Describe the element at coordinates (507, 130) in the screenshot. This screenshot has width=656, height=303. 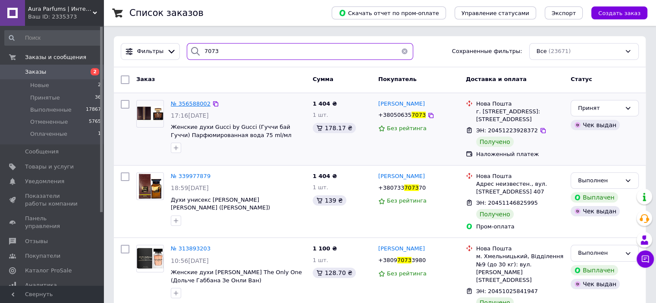
I see `span: ЭН: 20451223928372` at that location.